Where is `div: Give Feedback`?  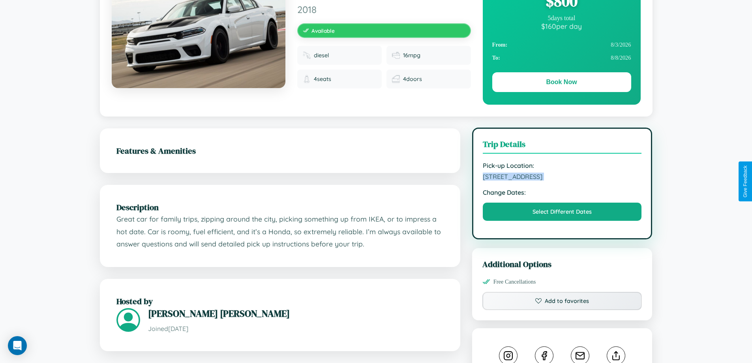
div: Give Feedback is located at coordinates (745, 181).